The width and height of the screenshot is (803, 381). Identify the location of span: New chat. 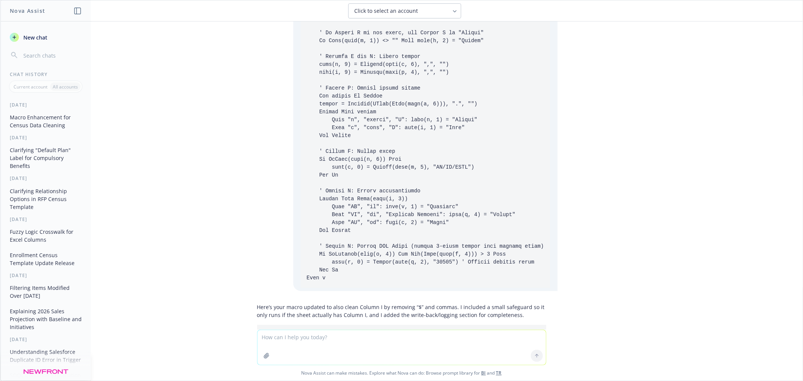
(35, 37).